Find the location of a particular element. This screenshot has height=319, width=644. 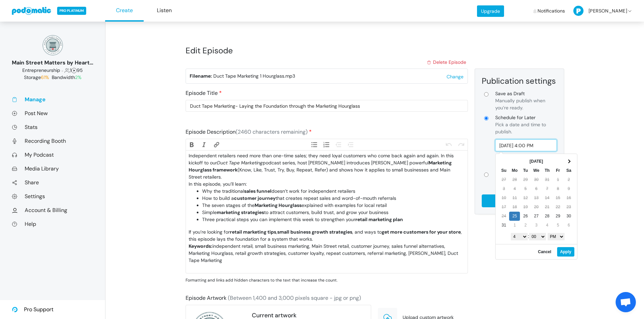

span: Schedule for Later is located at coordinates (526, 117).